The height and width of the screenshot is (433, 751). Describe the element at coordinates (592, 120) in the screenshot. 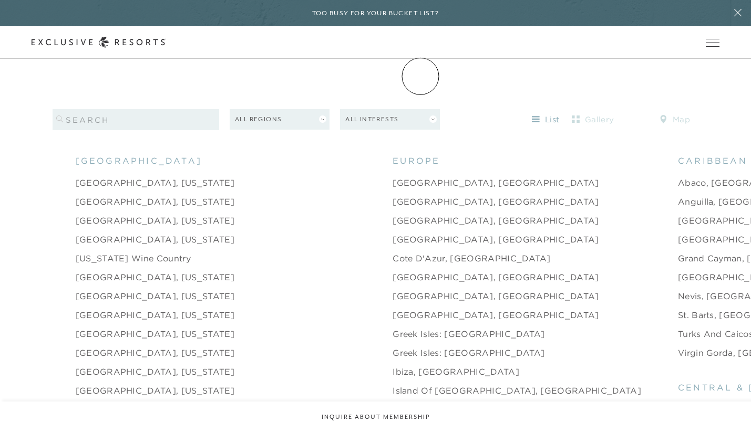

I see `button: gallery` at that location.